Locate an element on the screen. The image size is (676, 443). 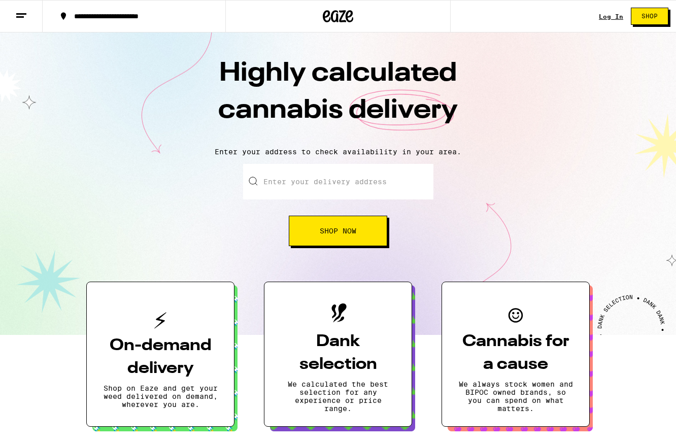
button: Cannabis for a causeWe always stock women and BIPOC owned brands, so you can spend on what matters. is located at coordinates (516, 354).